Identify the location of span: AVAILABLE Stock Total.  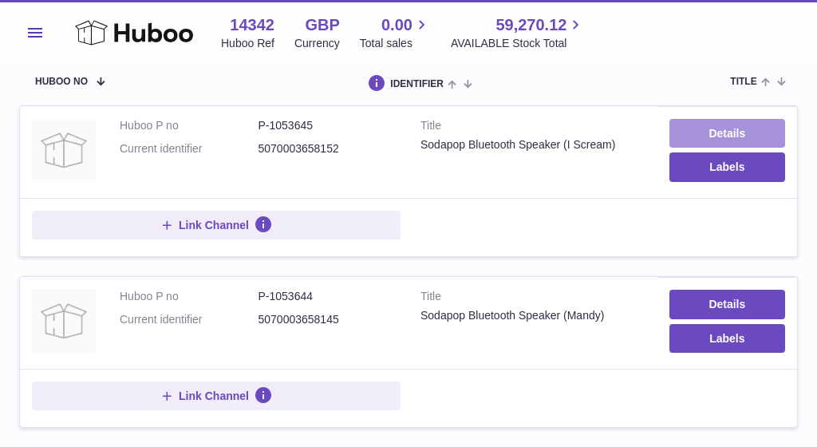
(518, 43).